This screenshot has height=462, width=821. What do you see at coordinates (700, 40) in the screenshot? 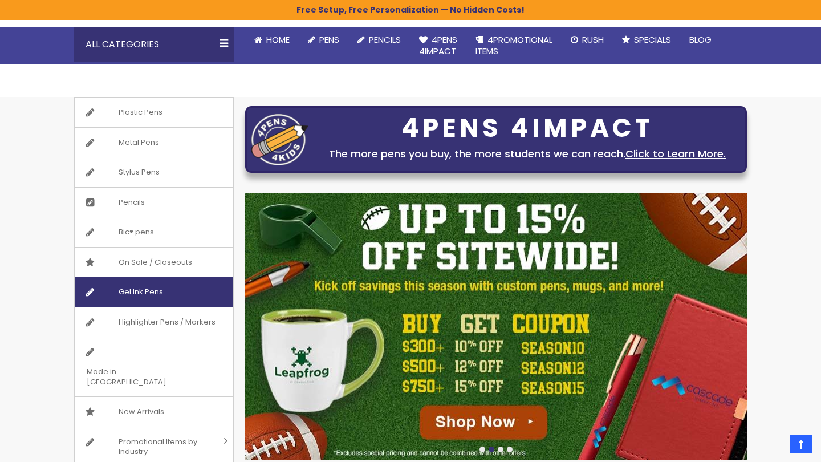
I see `a: Blog` at bounding box center [700, 40].